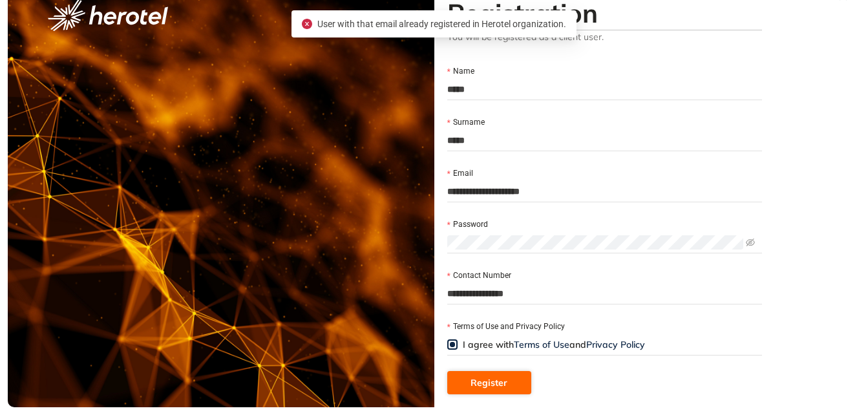 The image size is (868, 415). I want to click on label: Contact Number, so click(479, 276).